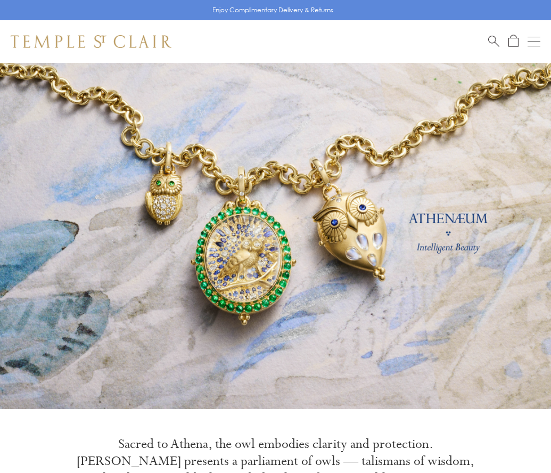 This screenshot has height=473, width=551. I want to click on a: Search, so click(494, 41).